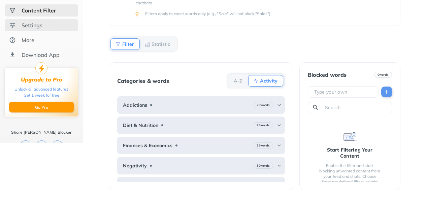  I want to click on img: Filter, so click(118, 44).